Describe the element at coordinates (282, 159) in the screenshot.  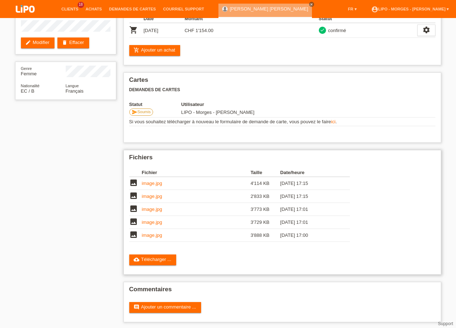
I see `h2: Fichiers` at that location.